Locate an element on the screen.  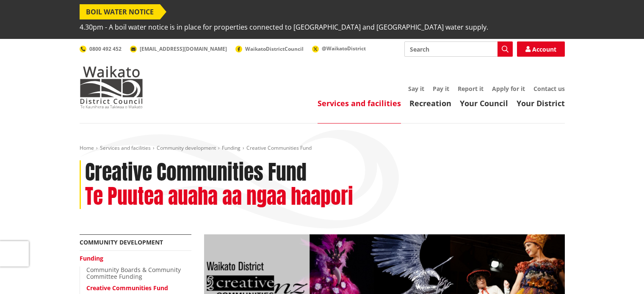
span: 0800 492 452 is located at coordinates (105, 49).